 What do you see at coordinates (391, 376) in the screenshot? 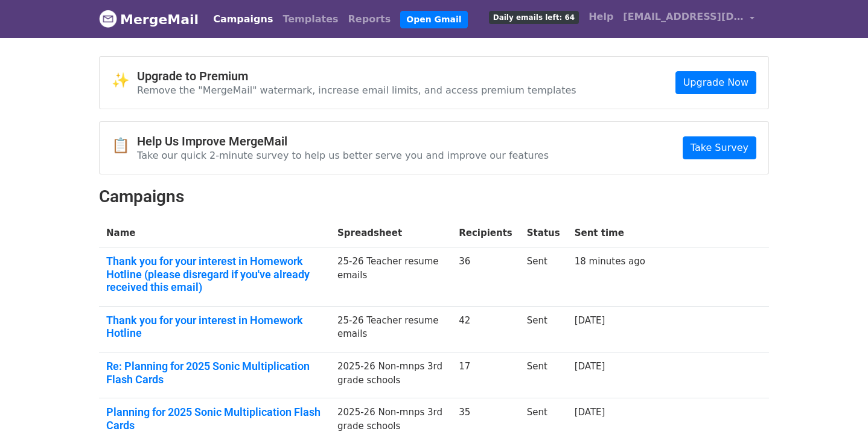
I see `td: 2025-26 Non-mnps 3rd grade schools` at bounding box center [391, 376].